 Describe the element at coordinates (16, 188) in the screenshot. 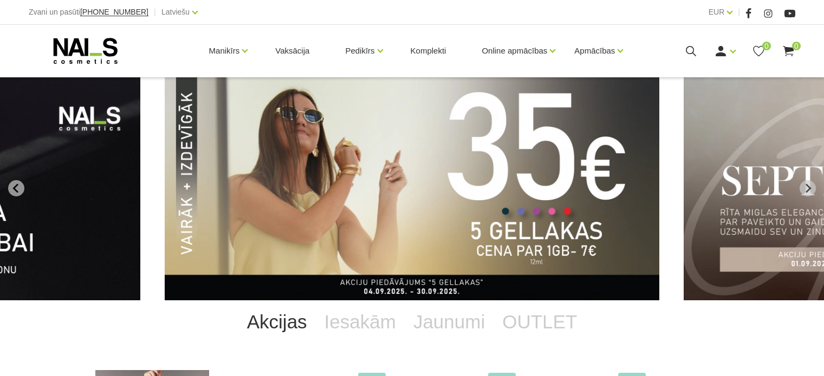

I see `button: Go to last slide` at that location.